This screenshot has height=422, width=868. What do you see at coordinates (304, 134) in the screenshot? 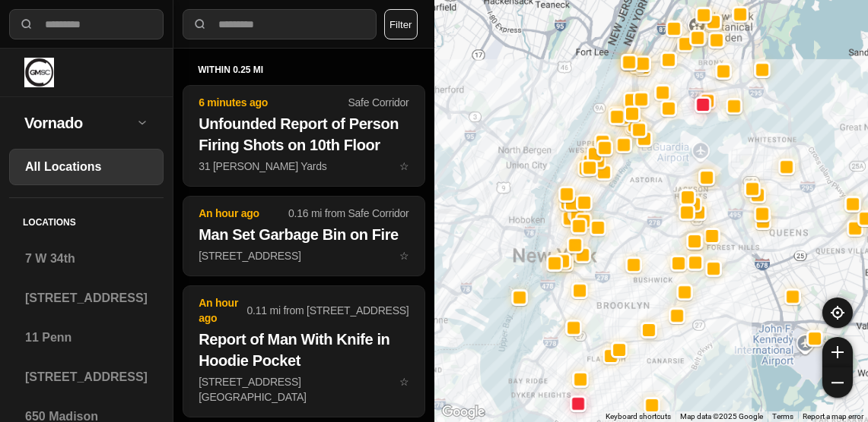
I see `h2: Unfounded Report of Person Firing Shots on 10th Floor` at bounding box center [304, 134].